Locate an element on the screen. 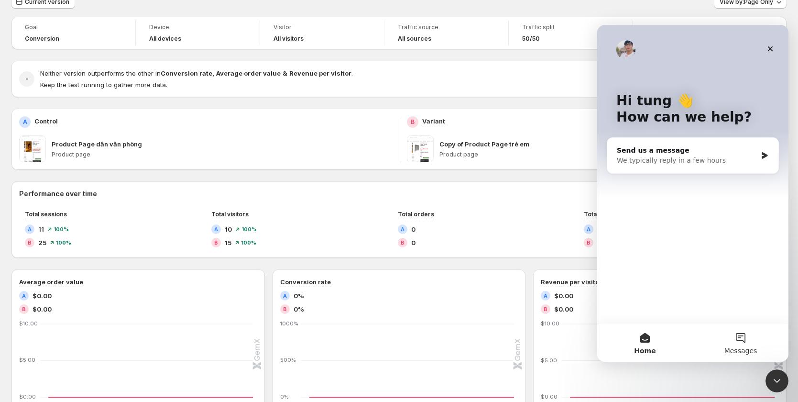 The height and width of the screenshot is (402, 798). img: Copy of Product Page trẻ em is located at coordinates (421, 149).